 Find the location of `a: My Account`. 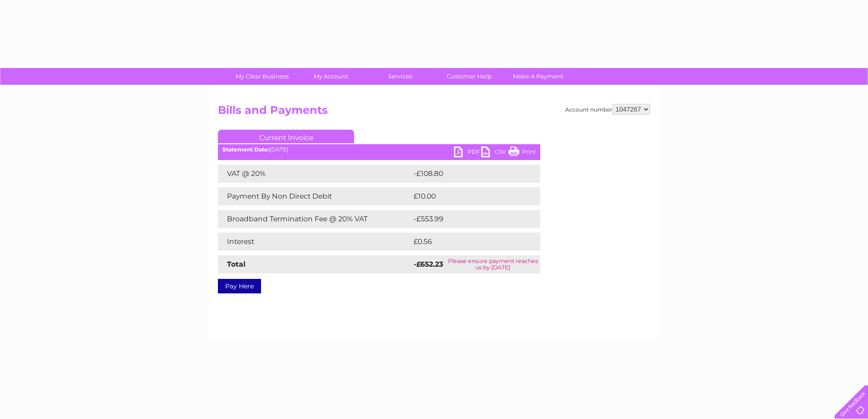

a: My Account is located at coordinates (331, 76).